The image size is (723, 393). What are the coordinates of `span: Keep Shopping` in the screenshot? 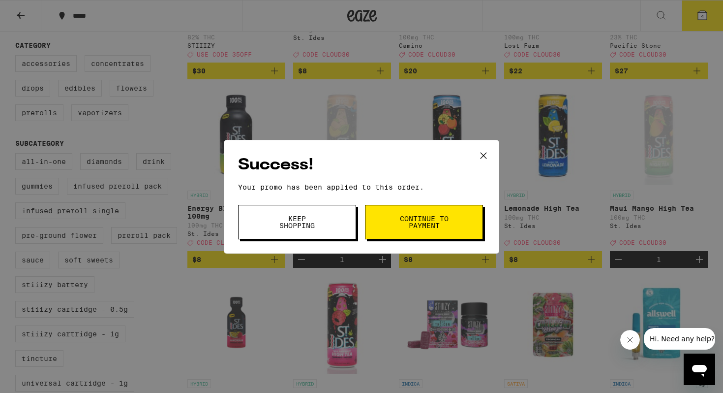 It's located at (297, 222).